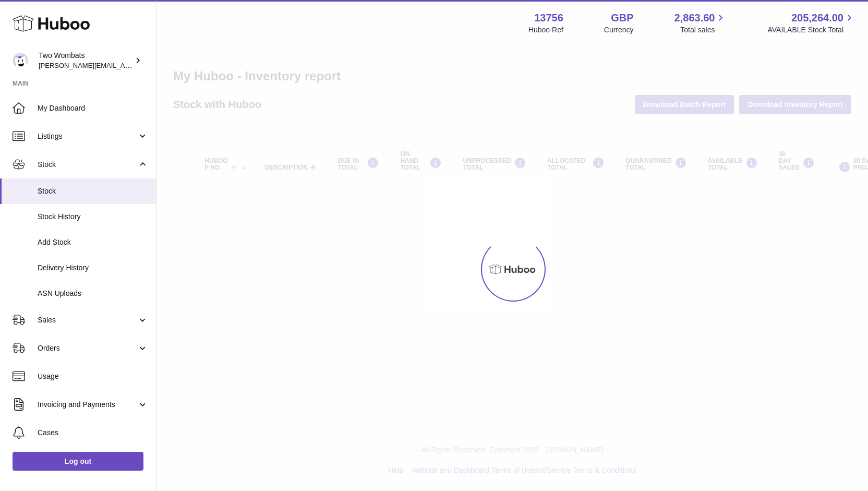 This screenshot has width=868, height=491. I want to click on div: Two Wombats, so click(85, 61).